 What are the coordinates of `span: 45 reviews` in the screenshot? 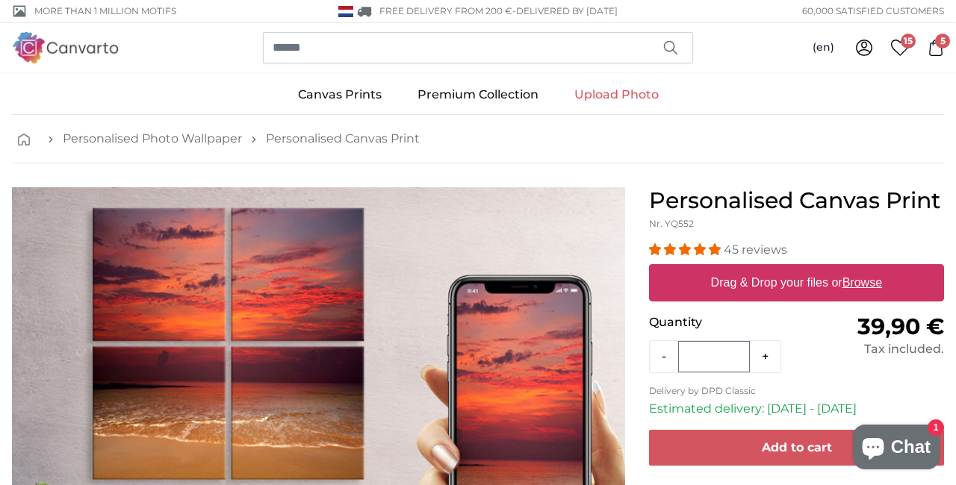 It's located at (755, 249).